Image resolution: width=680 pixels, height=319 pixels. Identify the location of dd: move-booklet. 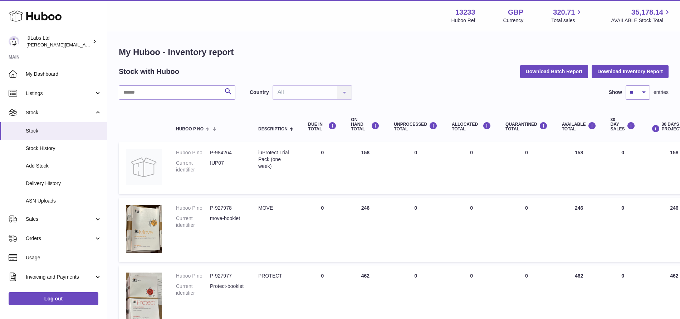
(227, 222).